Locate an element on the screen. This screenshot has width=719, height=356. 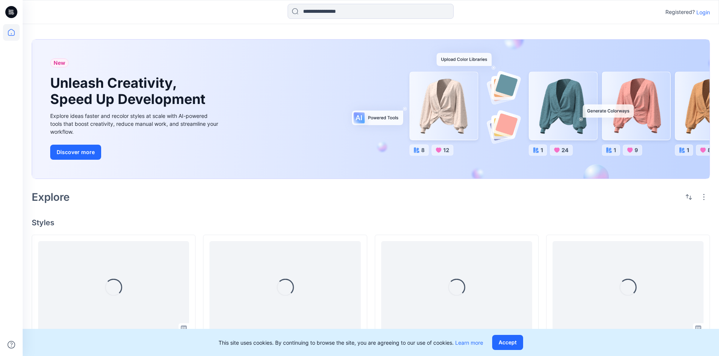
span: New is located at coordinates (59, 63).